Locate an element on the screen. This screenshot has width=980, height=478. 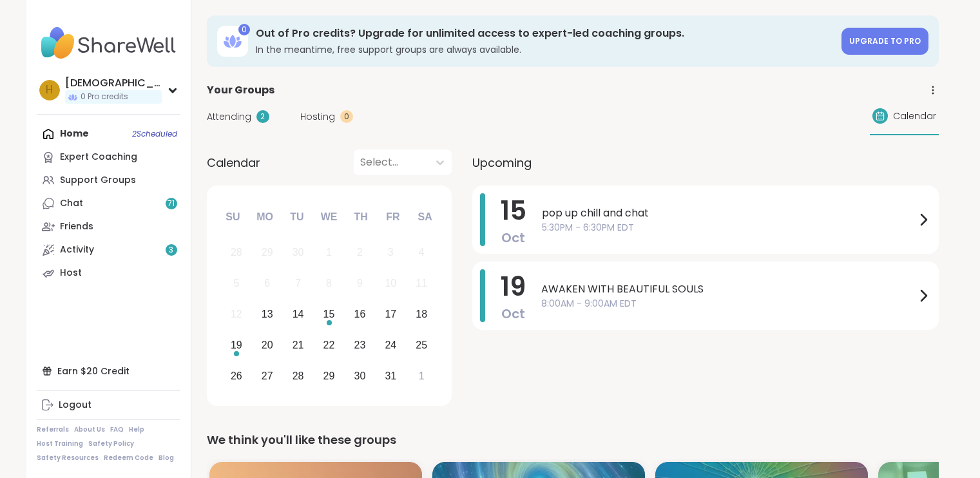
a: FAQ is located at coordinates (117, 430).